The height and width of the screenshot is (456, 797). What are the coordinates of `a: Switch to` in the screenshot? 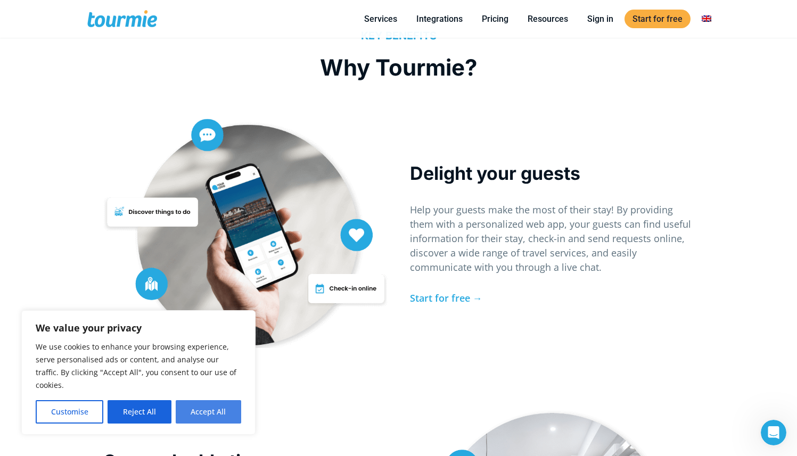 It's located at (706, 19).